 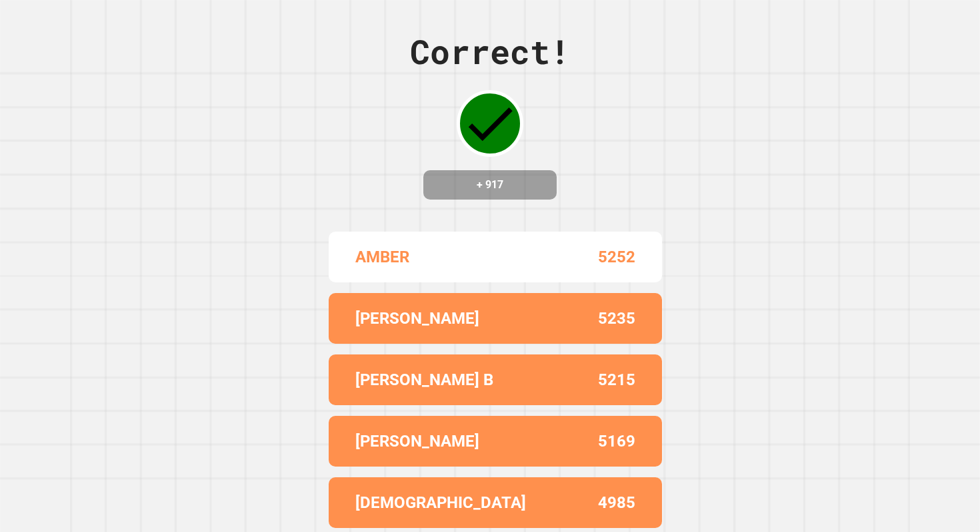 What do you see at coordinates (617, 441) in the screenshot?
I see `p: 5169` at bounding box center [617, 441].